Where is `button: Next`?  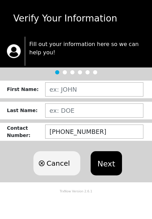 button: Next is located at coordinates (106, 163).